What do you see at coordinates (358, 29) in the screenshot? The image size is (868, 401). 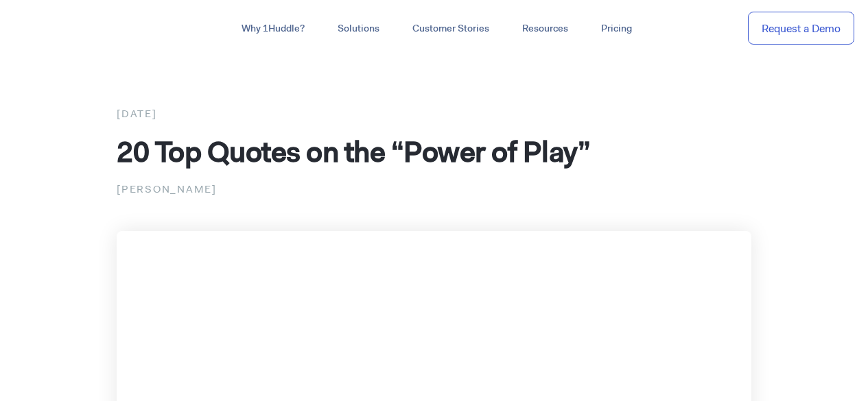 I see `a: Solutions` at bounding box center [358, 29].